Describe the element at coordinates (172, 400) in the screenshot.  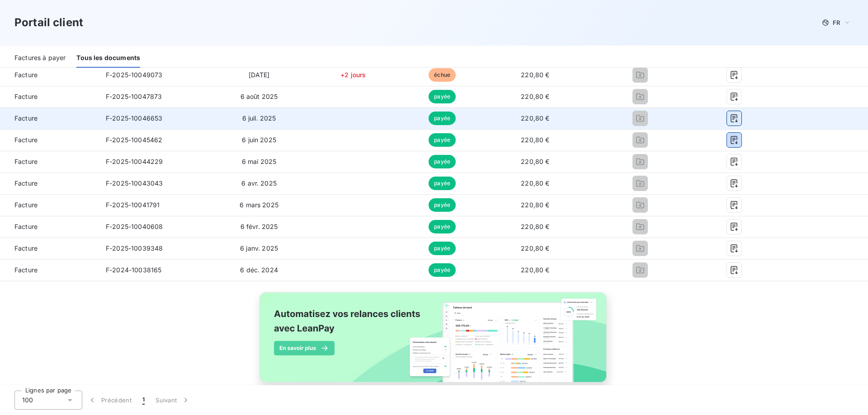
I see `button: Suivant` at that location.